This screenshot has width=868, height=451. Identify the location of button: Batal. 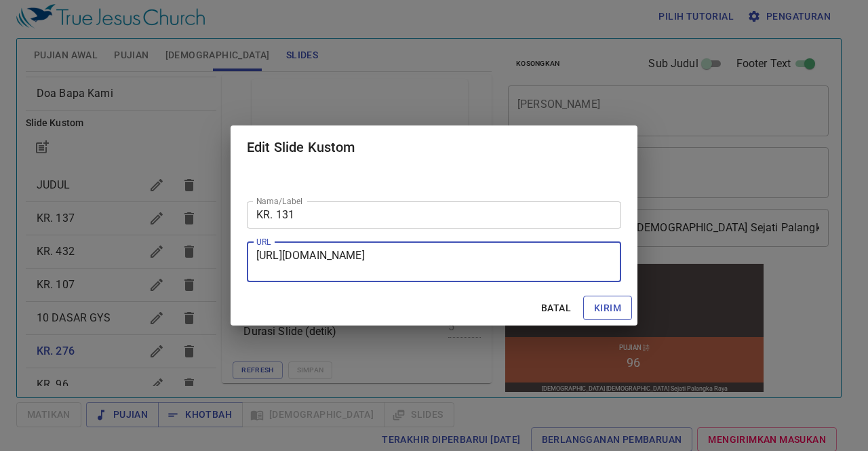
(556, 308).